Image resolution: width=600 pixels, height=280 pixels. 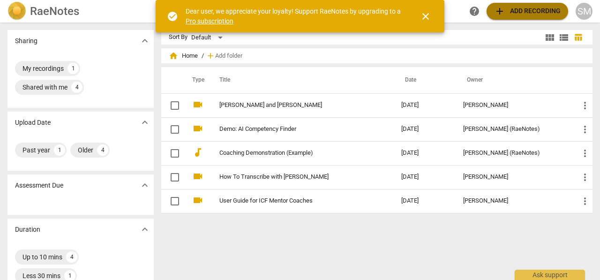 I want to click on button: Close, so click(x=426, y=16).